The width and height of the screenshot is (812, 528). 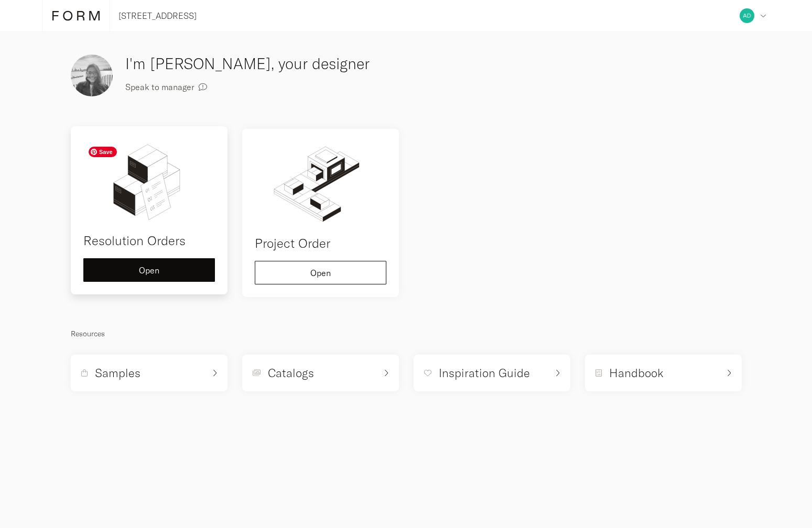 What do you see at coordinates (92, 75) in the screenshot?
I see `img: ImagefromiOS.jpg` at bounding box center [92, 75].